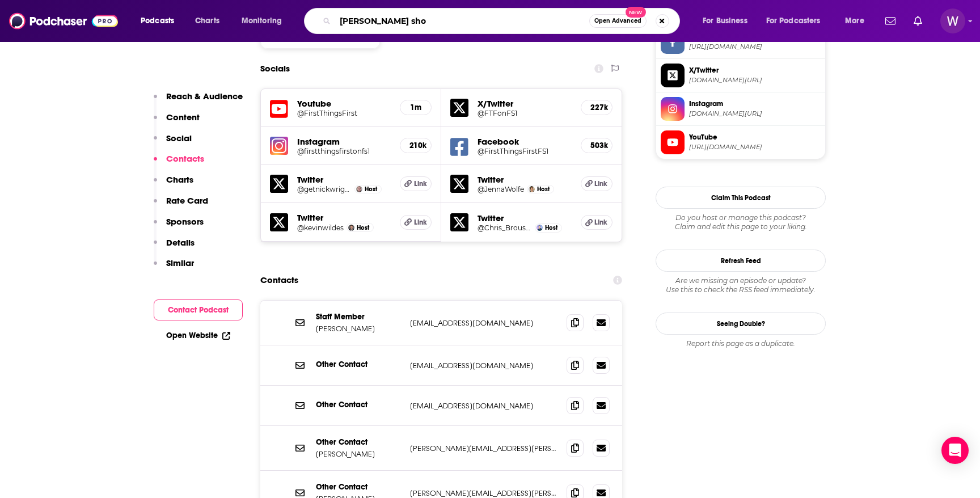 The width and height of the screenshot is (980, 498). I want to click on span: YouTube, so click(754, 137).